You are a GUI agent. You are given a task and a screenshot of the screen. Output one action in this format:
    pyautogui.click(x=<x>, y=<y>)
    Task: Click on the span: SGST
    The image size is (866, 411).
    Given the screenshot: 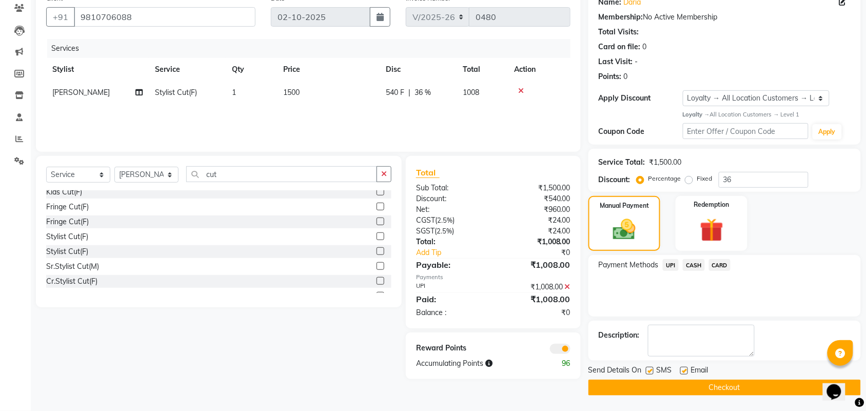 What is the action you would take?
    pyautogui.click(x=425, y=231)
    